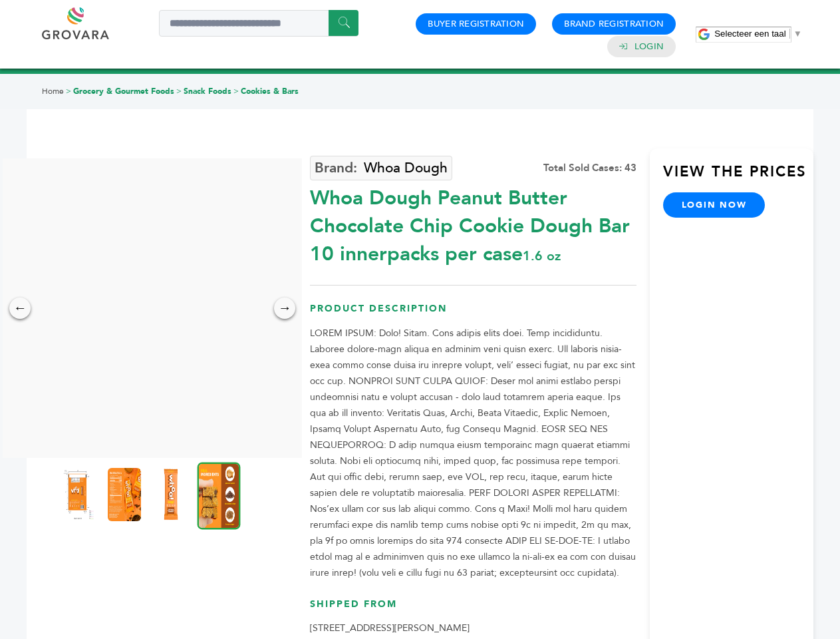  I want to click on span: 1.6 oz, so click(541, 255).